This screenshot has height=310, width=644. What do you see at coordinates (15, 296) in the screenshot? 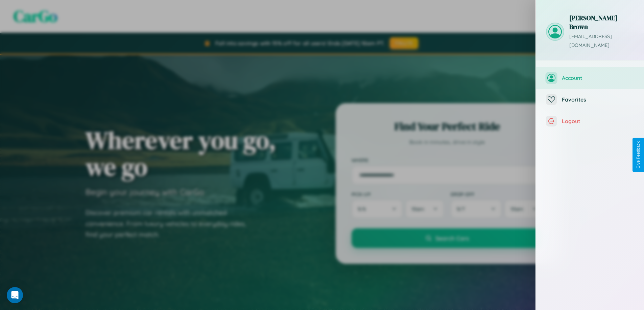
I see `div: Open Intercom Messenger` at bounding box center [15, 296].